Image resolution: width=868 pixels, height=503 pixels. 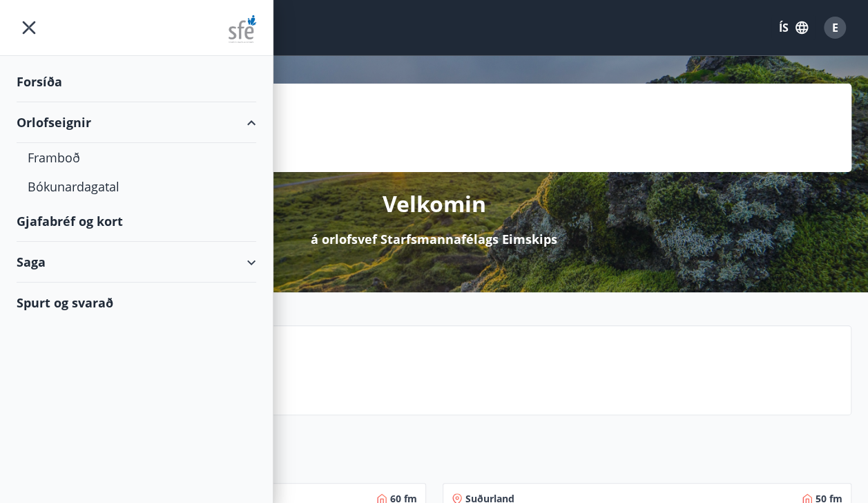 What do you see at coordinates (136, 82) in the screenshot?
I see `div: Forsíða` at bounding box center [136, 82].